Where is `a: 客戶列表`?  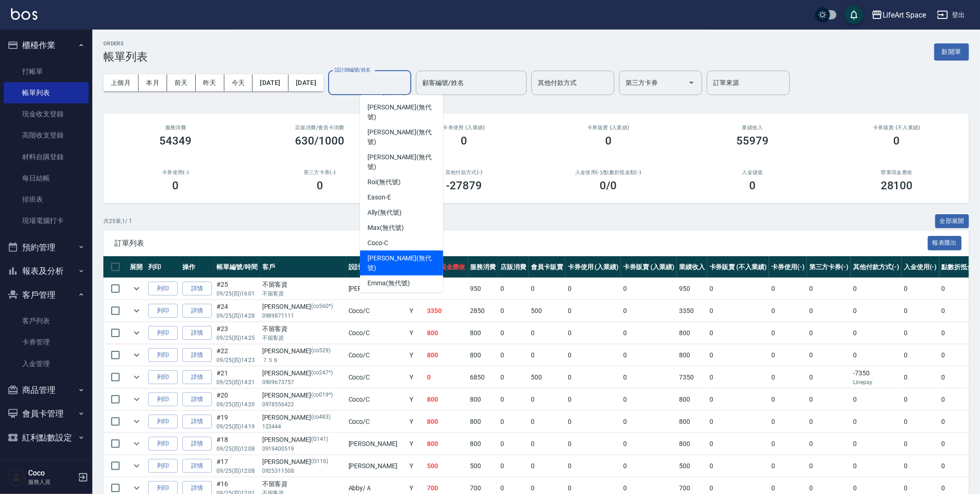
a: 客戶列表 is located at coordinates (46, 321).